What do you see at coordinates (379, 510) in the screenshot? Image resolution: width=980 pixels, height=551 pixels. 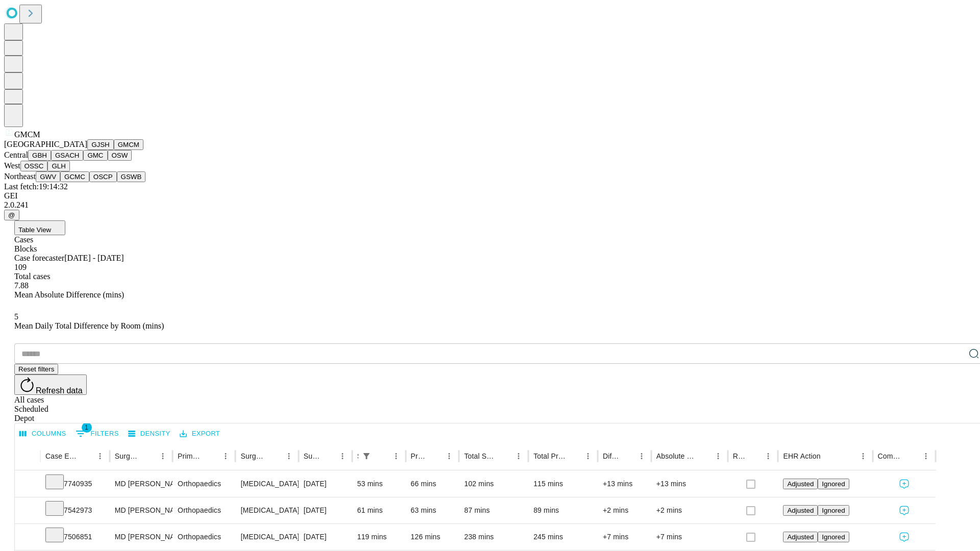 I see `div: 61 mins` at bounding box center [379, 510].